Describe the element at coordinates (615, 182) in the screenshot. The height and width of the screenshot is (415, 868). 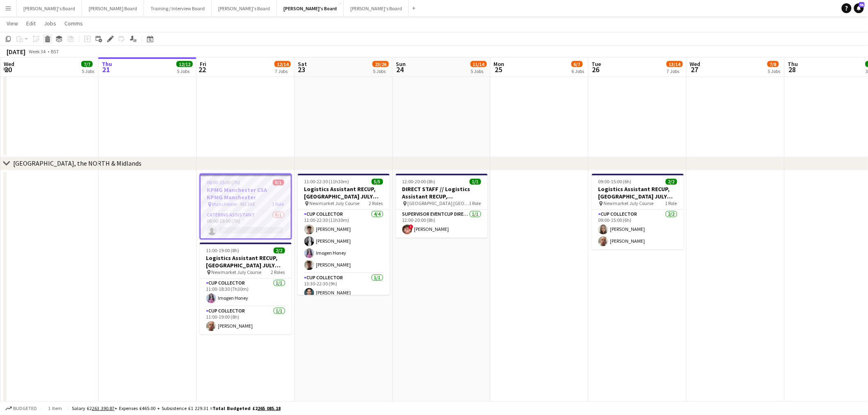
I see `span: 09:00-15:00 (6h)` at that location.